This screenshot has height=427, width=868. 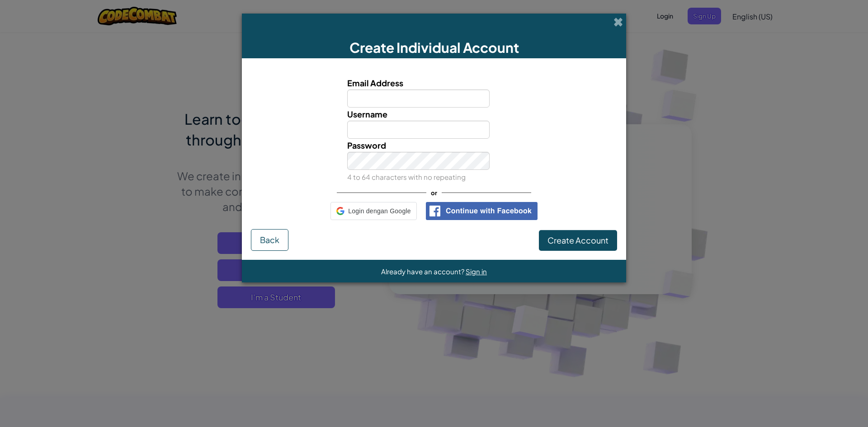 I want to click on span: Email Address, so click(x=375, y=82).